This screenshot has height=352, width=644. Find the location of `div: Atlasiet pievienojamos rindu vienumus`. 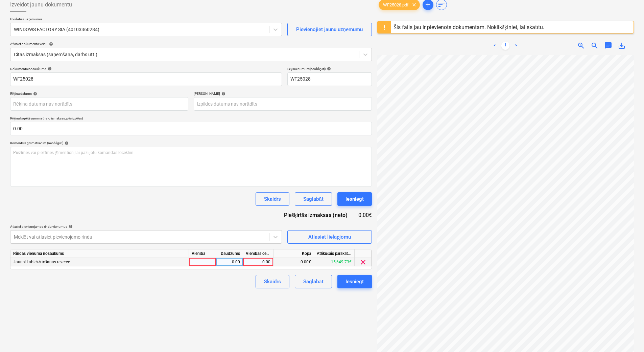

div: Atlasiet pievienojamos rindu vienumus is located at coordinates (146, 226).